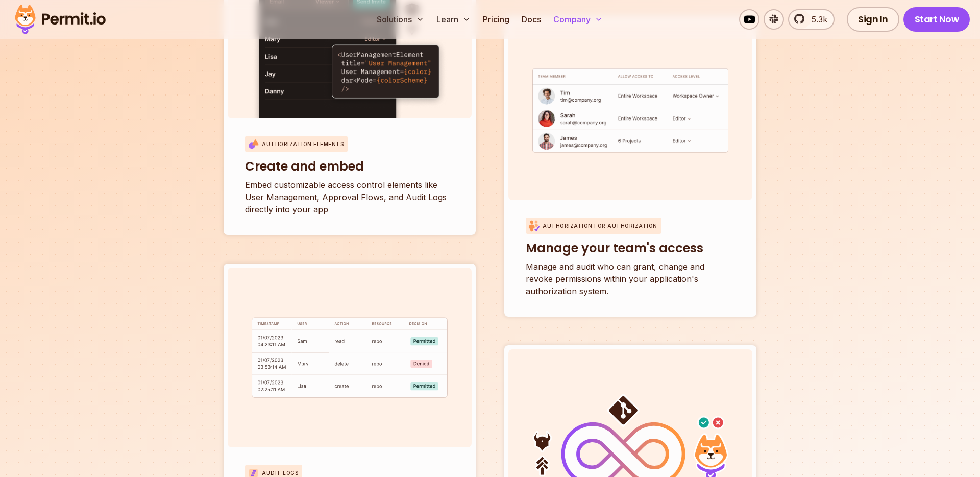 This screenshot has height=477, width=980. What do you see at coordinates (630, 248) in the screenshot?
I see `h3: Manage your team's access` at bounding box center [630, 248].